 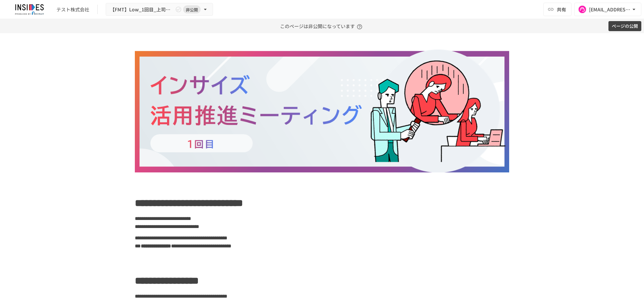 I want to click on div: テスト株式会社, so click(x=73, y=9).